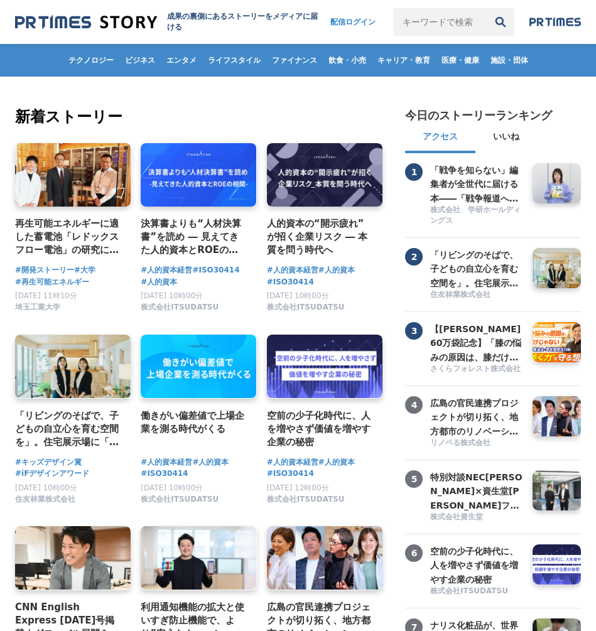 The width and height of the screenshot is (596, 631). I want to click on a: 住友林業株式会社, so click(45, 502).